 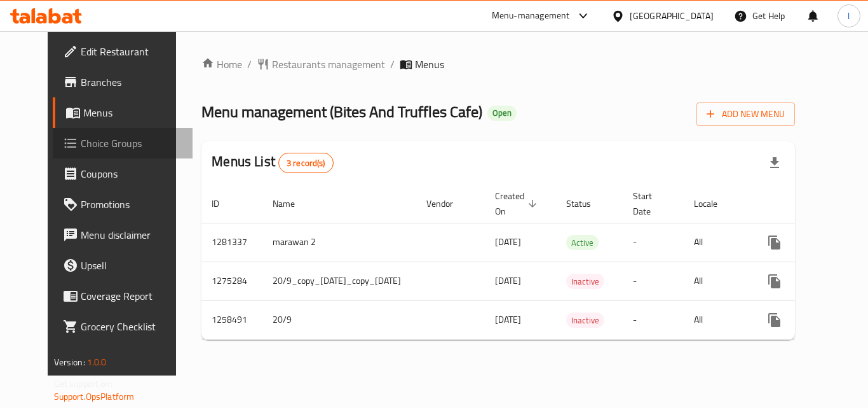 What do you see at coordinates (123, 52) in the screenshot?
I see `a: Edit Restaurant` at bounding box center [123, 52].